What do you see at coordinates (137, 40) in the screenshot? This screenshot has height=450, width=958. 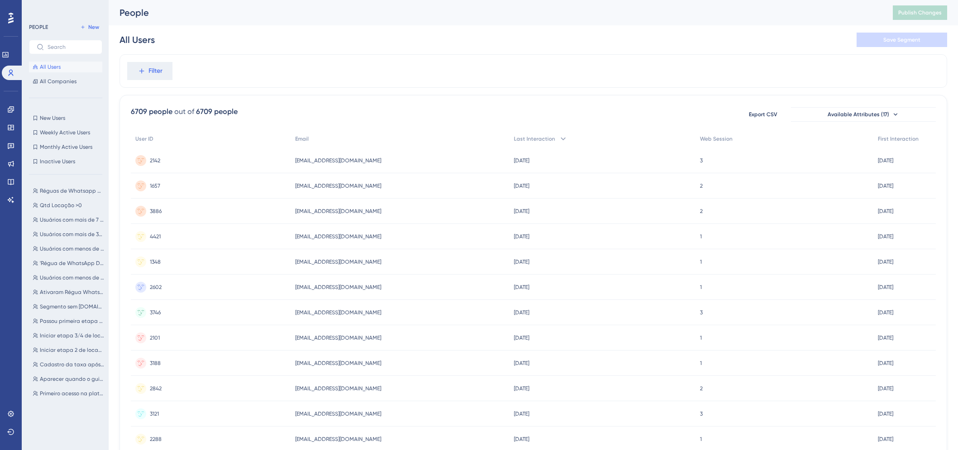 I see `div: All Users` at bounding box center [137, 40].